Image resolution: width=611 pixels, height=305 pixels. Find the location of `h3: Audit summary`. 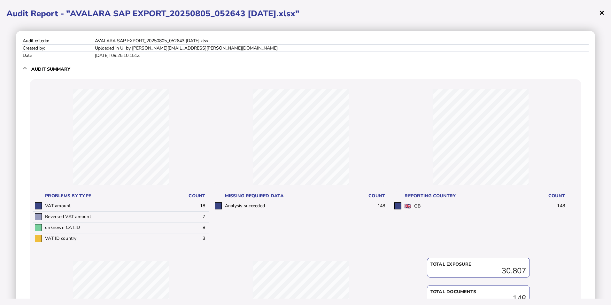

h3: Audit summary is located at coordinates (51, 69).